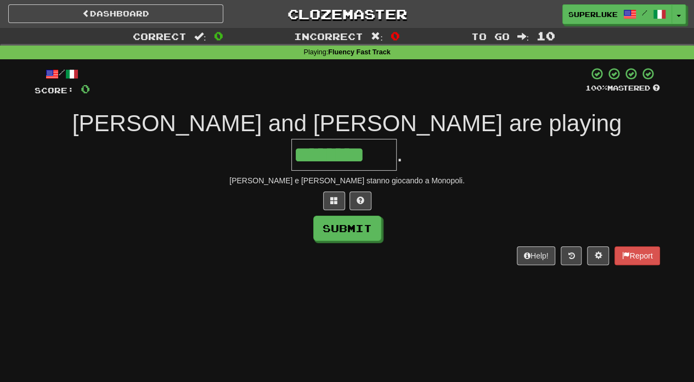  Describe the element at coordinates (359, 52) in the screenshot. I see `strong: Fluency Fast Track` at that location.